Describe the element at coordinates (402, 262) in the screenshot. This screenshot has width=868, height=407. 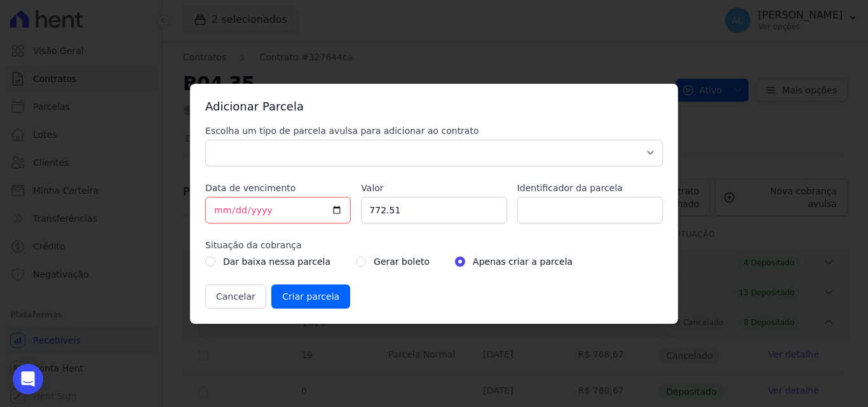
I see `label: Gerar boleto` at that location.